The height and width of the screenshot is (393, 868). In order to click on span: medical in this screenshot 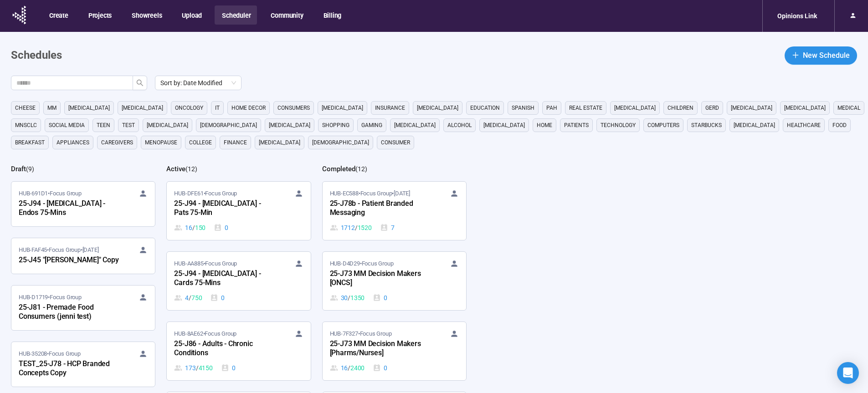, I will do `click(849, 108)`.